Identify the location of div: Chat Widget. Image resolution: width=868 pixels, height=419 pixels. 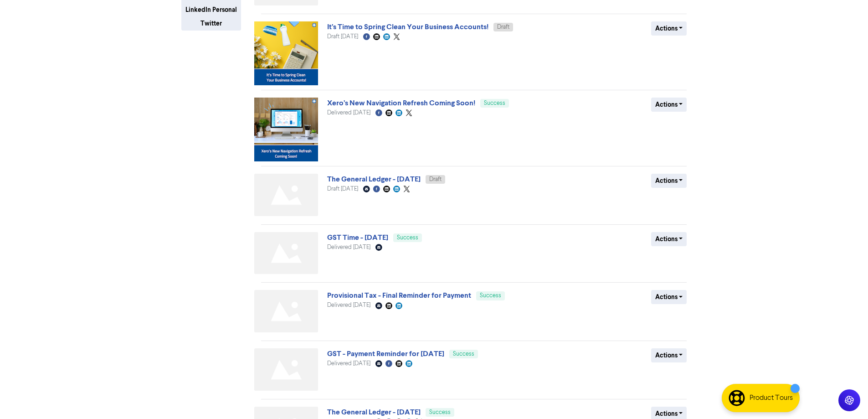
(845, 398).